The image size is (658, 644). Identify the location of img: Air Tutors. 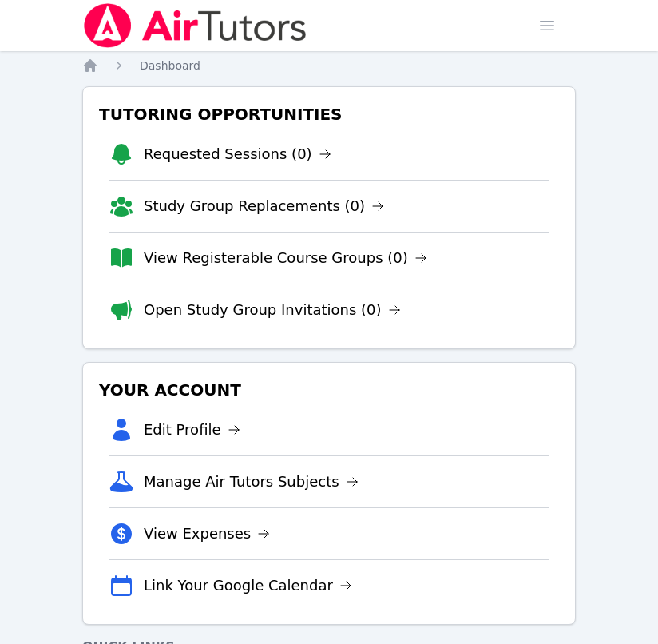
(195, 26).